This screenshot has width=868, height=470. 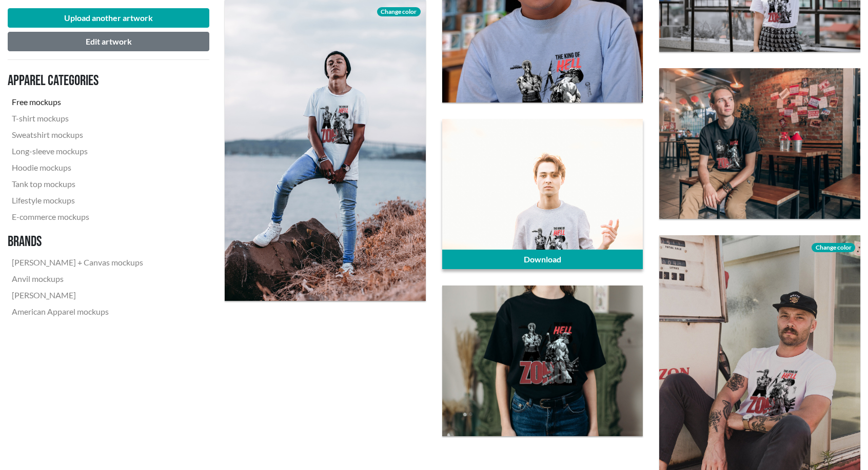 I want to click on h3: Brands, so click(x=77, y=242).